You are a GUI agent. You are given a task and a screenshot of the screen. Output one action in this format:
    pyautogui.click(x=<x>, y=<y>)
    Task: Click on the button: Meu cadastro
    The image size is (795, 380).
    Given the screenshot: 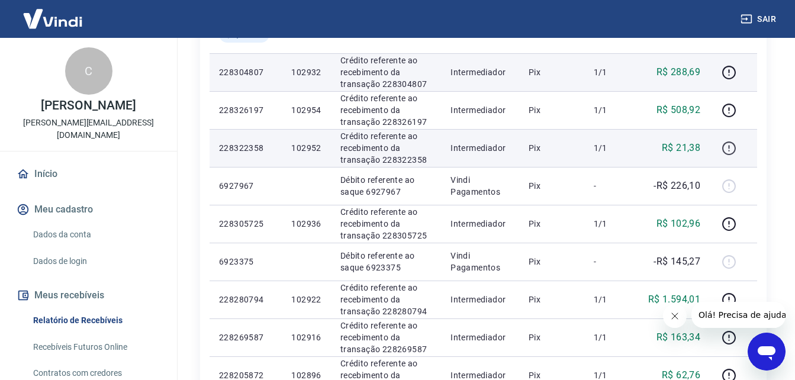 What is the action you would take?
    pyautogui.click(x=88, y=210)
    